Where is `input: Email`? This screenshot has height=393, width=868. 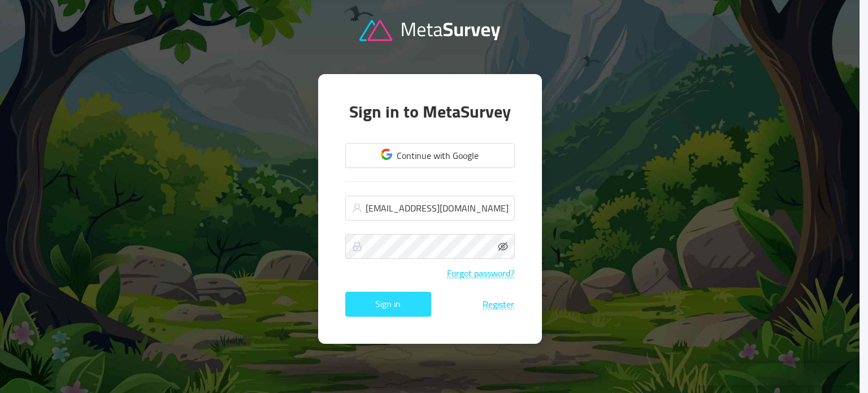 input: Email is located at coordinates (430, 208).